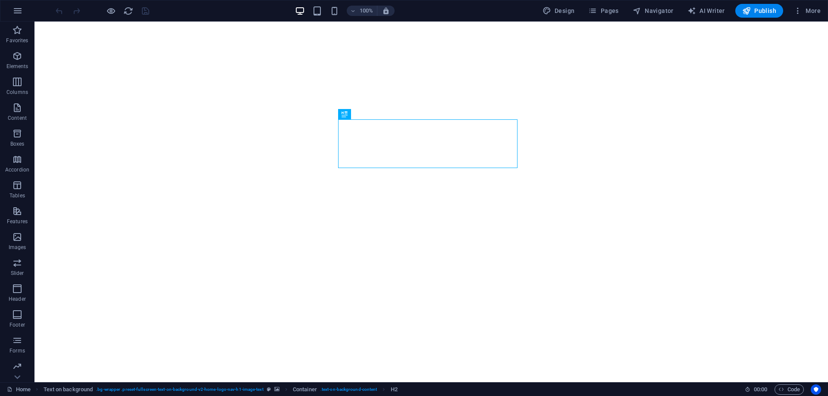 The width and height of the screenshot is (828, 396). What do you see at coordinates (19, 390) in the screenshot?
I see `a: Click to cancel selection. Double-click to open Pages` at bounding box center [19, 390].